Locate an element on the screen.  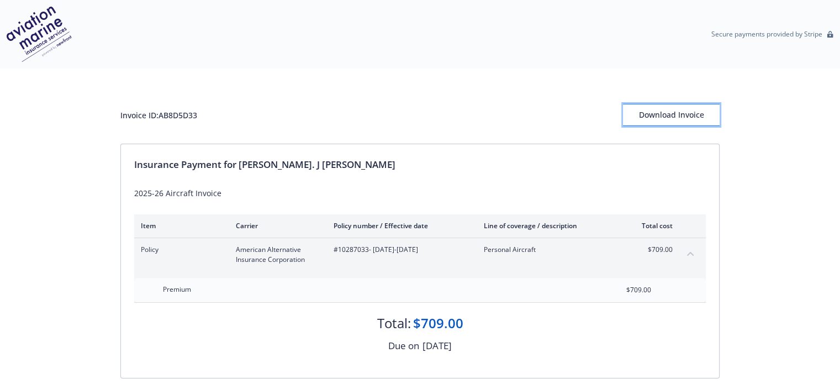
div: Line of coverage / description is located at coordinates (549, 225).